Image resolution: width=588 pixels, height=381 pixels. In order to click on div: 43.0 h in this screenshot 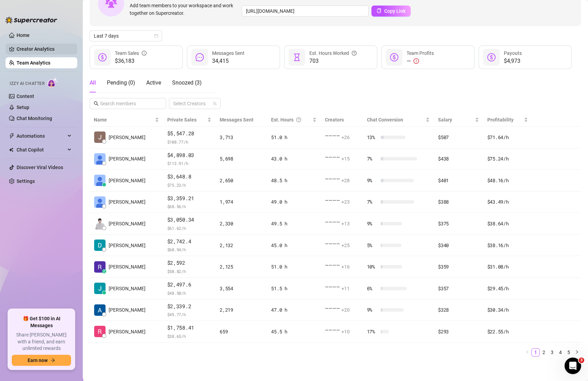, I will do `click(294, 158)`.